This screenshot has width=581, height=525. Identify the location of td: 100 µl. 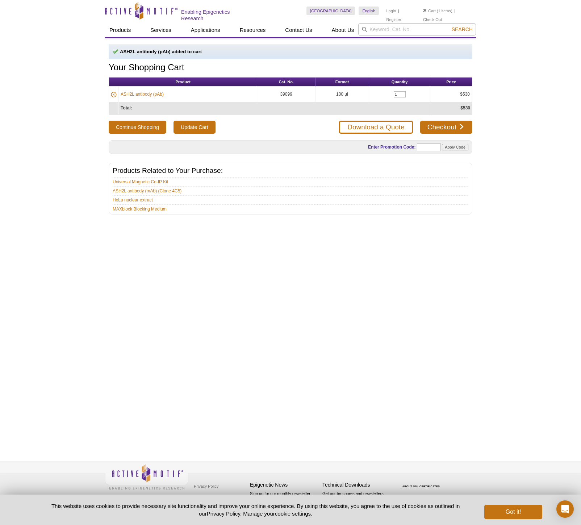
(342, 94).